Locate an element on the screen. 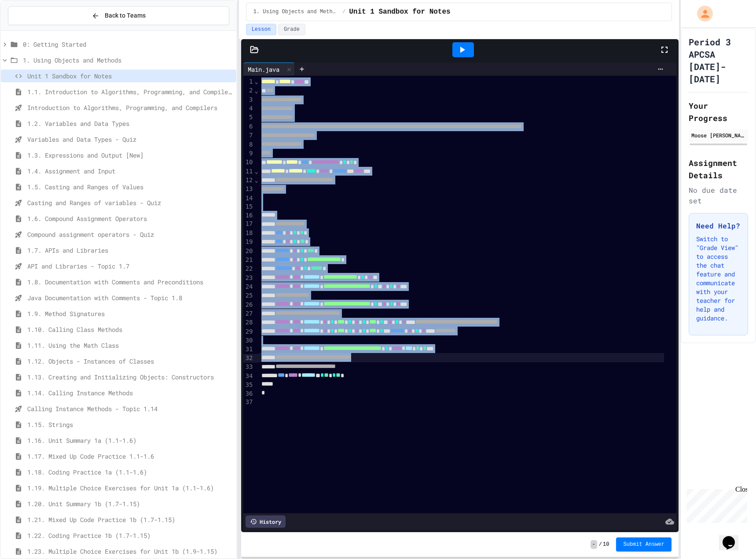 Image resolution: width=756 pixels, height=559 pixels. span: Variables and Data Types - Quiz is located at coordinates (130, 139).